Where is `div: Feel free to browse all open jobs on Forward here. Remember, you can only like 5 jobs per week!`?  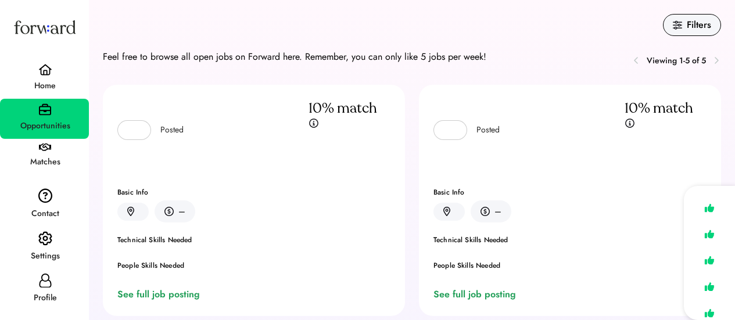
div: Feel free to browse all open jobs on Forward here. Remember, you can only like 5 jobs per week! is located at coordinates (295, 57).